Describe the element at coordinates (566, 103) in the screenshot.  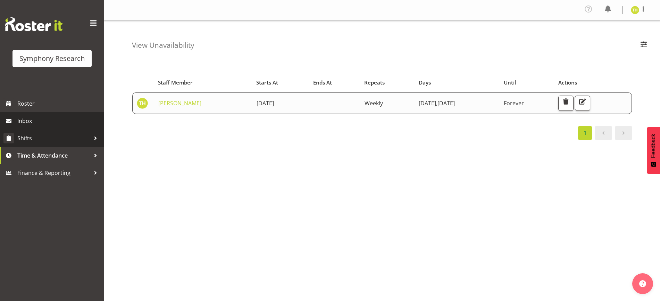
I see `button: Delete Unavailability` at that location.